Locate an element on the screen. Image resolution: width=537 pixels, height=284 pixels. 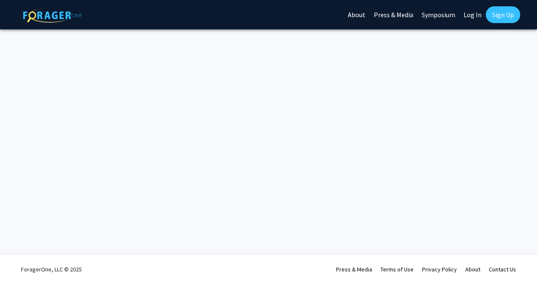
a: Press & Media is located at coordinates (354, 269).